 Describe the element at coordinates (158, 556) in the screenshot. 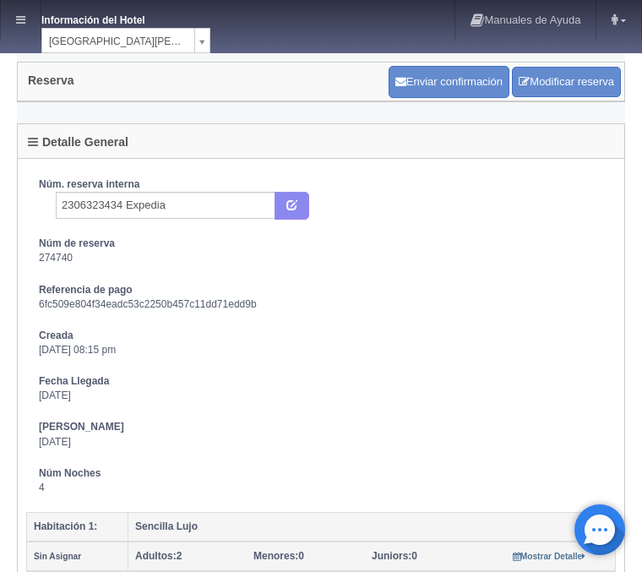

I see `span: 2` at that location.